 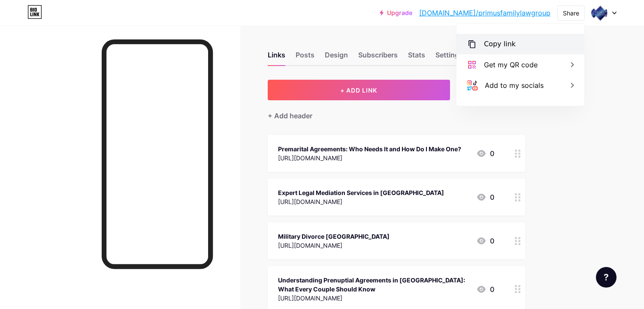 What do you see at coordinates (396, 13) in the screenshot?
I see `a: Upgrade` at bounding box center [396, 13].